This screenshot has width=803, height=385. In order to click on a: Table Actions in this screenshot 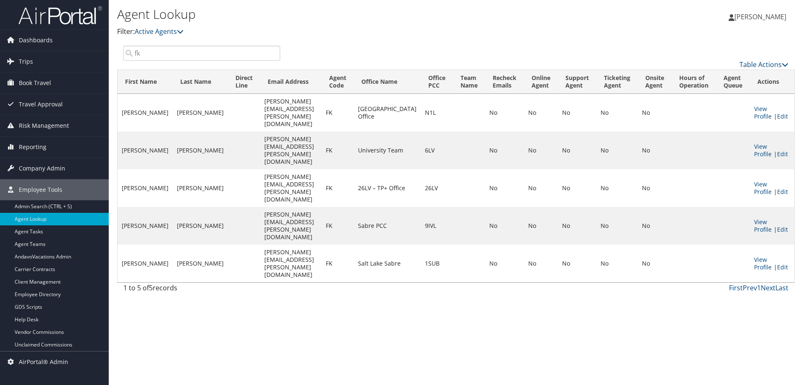, I will do `click(764, 64)`.